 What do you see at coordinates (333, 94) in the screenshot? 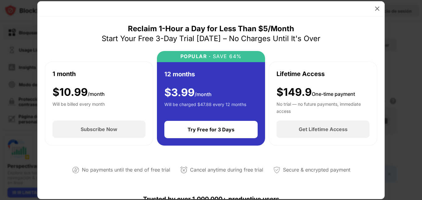
I see `span: One-time payment` at bounding box center [333, 94].